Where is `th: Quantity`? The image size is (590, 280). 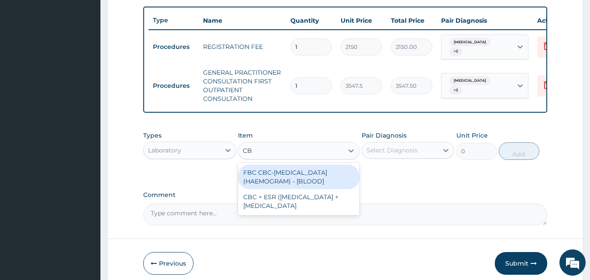 th: Quantity is located at coordinates (311, 21).